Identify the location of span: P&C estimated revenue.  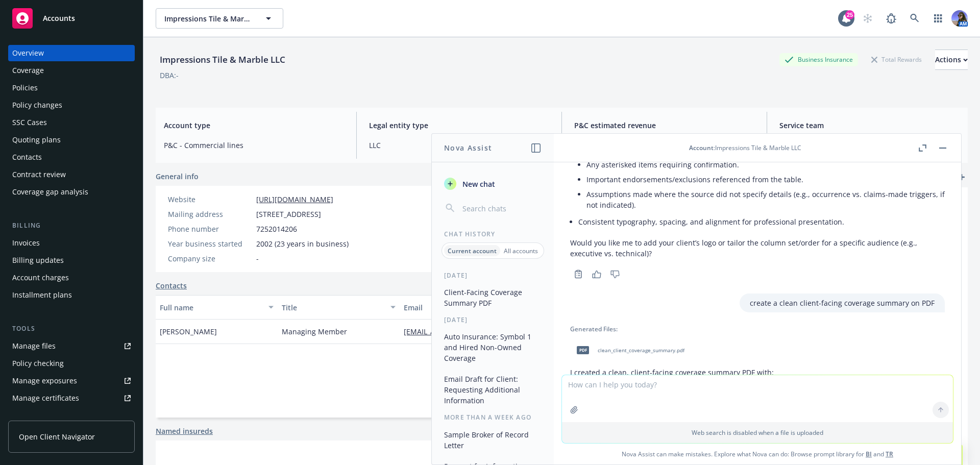
(664, 125).